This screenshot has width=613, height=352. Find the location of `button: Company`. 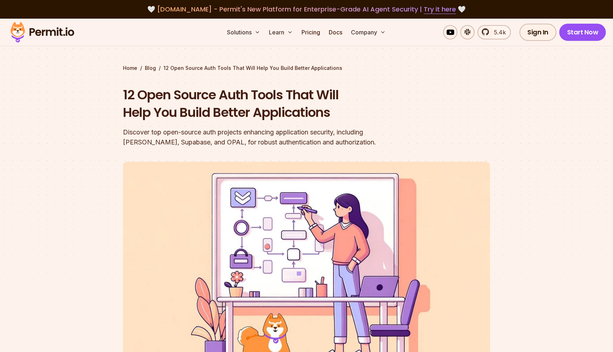

button: Company is located at coordinates (368, 32).